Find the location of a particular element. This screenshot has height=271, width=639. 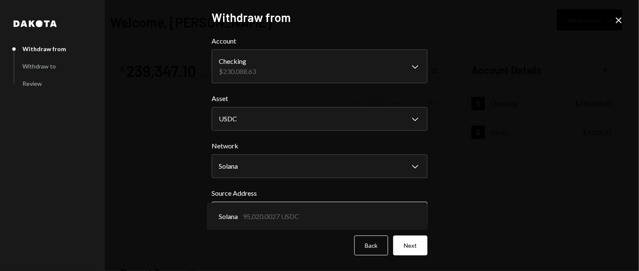

label: Network is located at coordinates (319, 146).